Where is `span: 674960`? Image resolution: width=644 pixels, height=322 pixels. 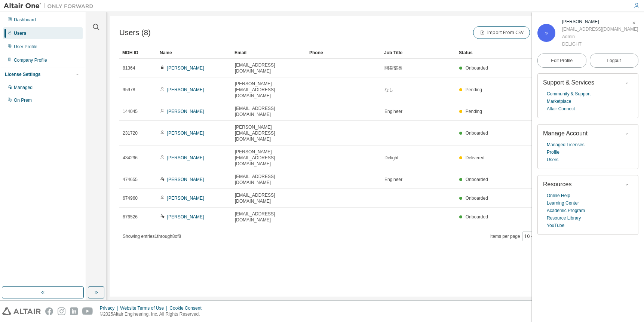
span: 674960 is located at coordinates (130, 198).